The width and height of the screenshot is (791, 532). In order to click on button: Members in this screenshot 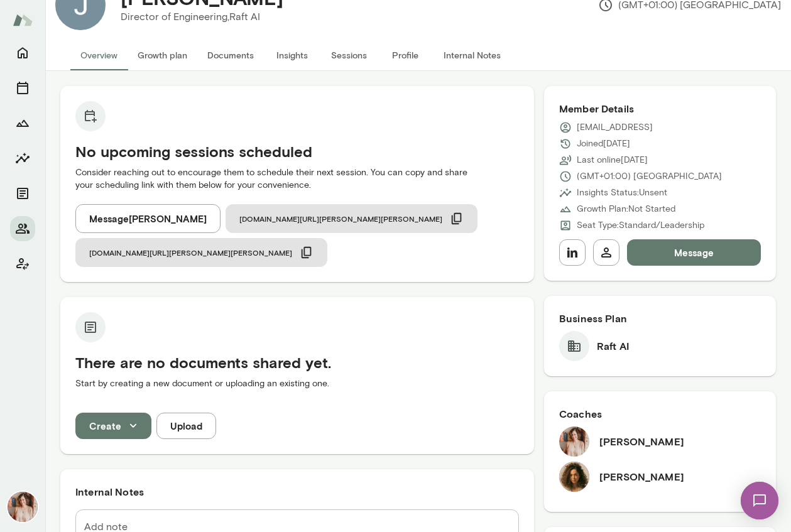, I will do `click(22, 229)`.